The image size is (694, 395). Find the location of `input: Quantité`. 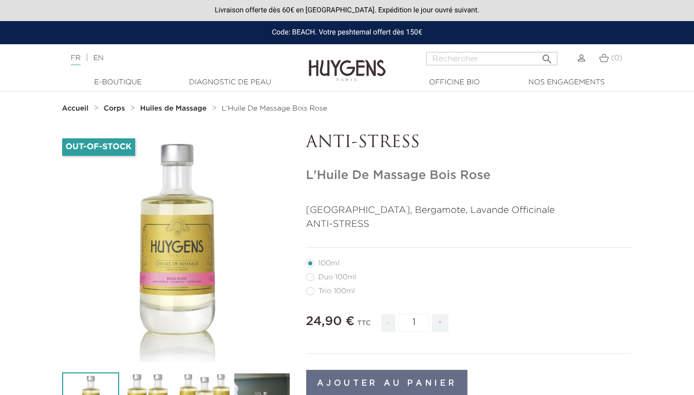

input: Quantité is located at coordinates (414, 322).